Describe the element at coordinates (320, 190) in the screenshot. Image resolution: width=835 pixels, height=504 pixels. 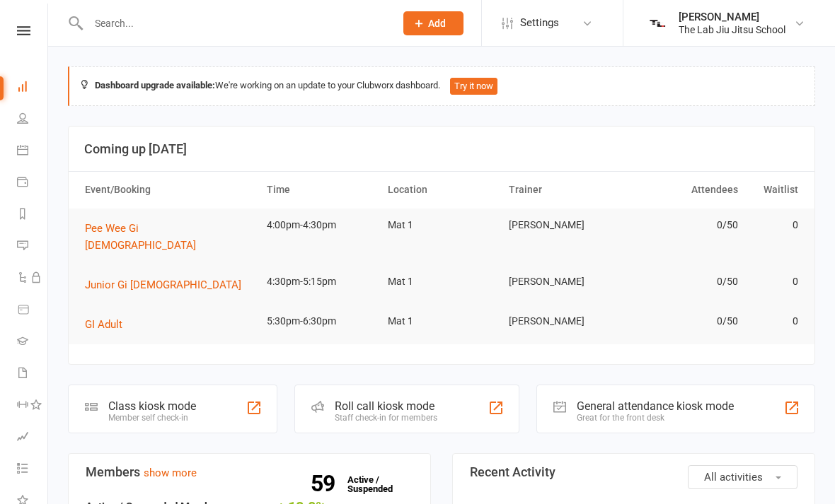
I see `th: Time` at that location.